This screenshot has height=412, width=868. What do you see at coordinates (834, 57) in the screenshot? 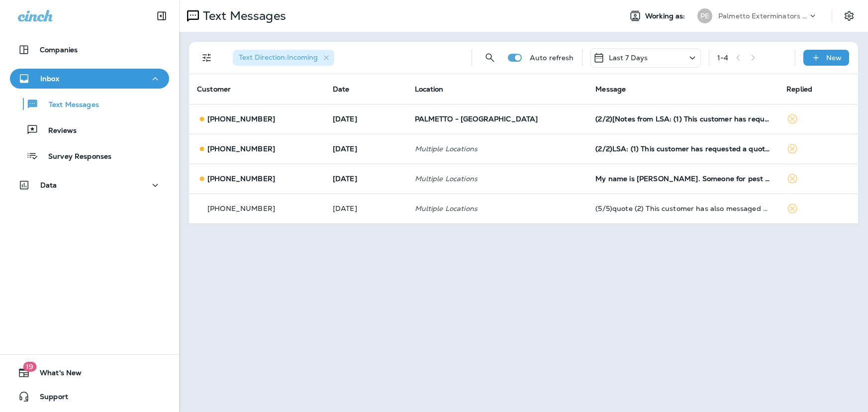
I see `p: New` at bounding box center [834, 57].